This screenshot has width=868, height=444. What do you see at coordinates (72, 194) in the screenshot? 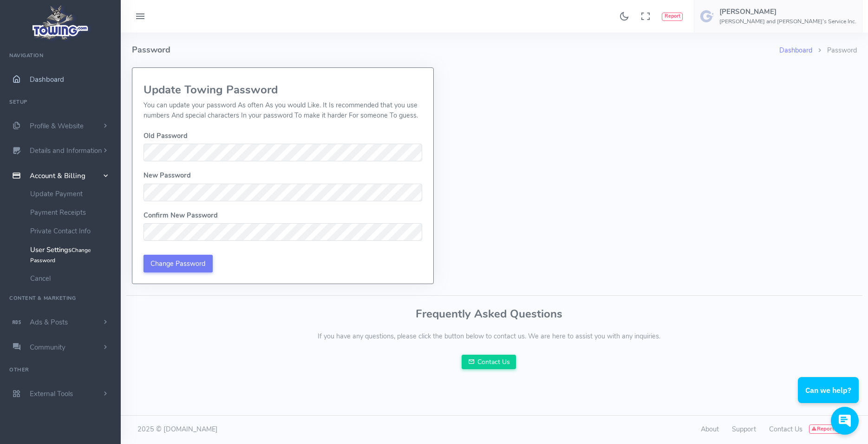
I see `a: Update Payment` at bounding box center [72, 194].